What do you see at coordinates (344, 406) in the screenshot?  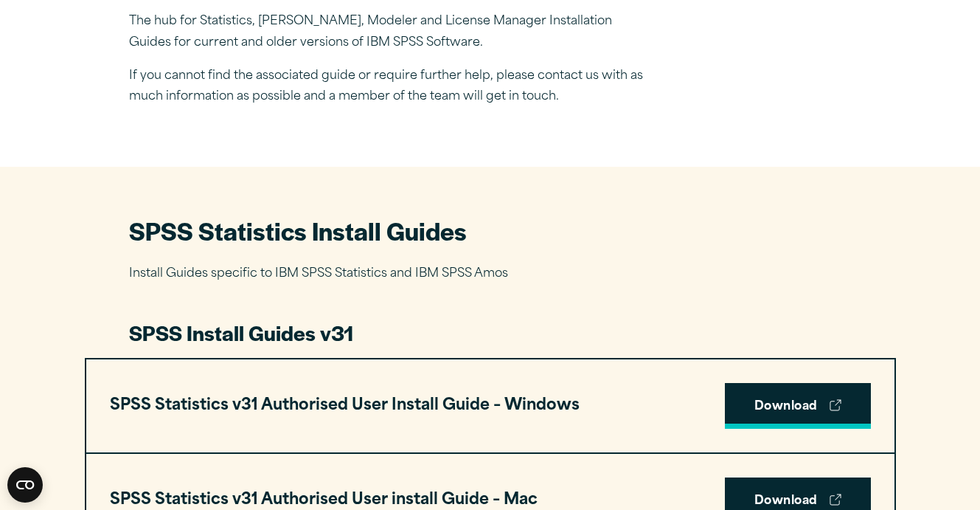 I see `h3: SPSS Statistics v31 Authorised User Install Guide – Windows` at bounding box center [344, 406].